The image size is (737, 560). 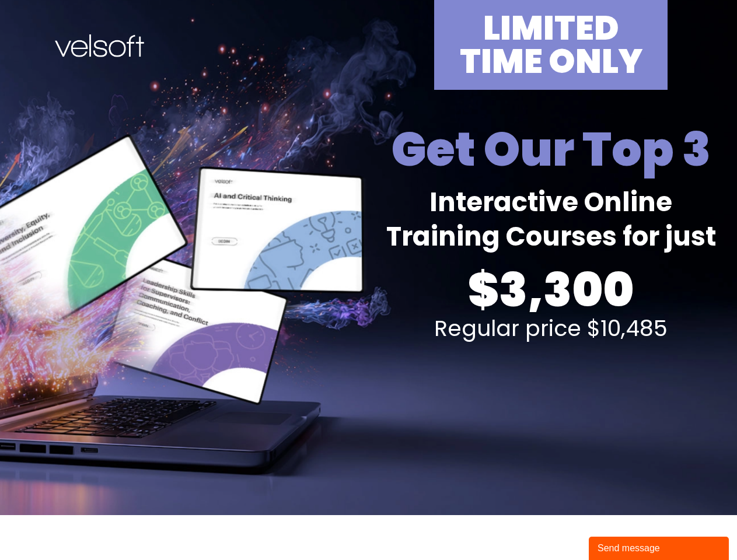 What do you see at coordinates (551, 149) in the screenshot?
I see `h2: Get Our Top 3` at bounding box center [551, 149].